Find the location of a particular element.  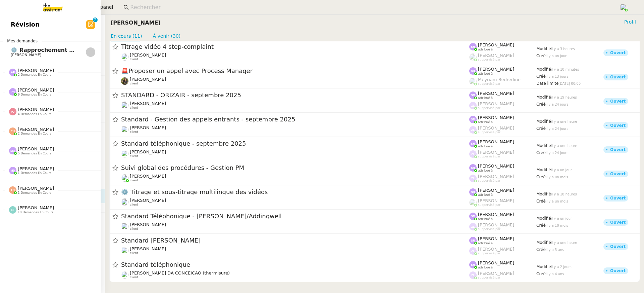

span: Proposer un appel avec Process Manager is located at coordinates (295, 71).